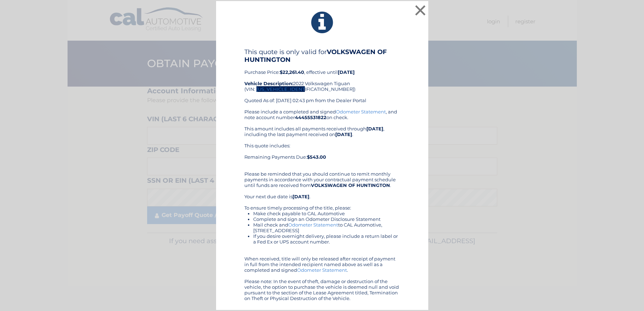  I want to click on div: This quote includes: Remaining Payments Due:, so click(322, 154).